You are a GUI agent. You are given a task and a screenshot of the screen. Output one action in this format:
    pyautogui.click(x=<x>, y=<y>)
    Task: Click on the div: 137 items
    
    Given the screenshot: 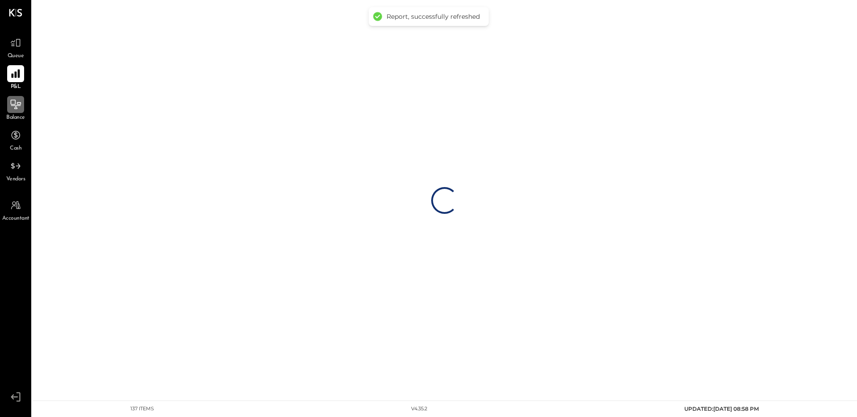 What is the action you would take?
    pyautogui.click(x=142, y=409)
    